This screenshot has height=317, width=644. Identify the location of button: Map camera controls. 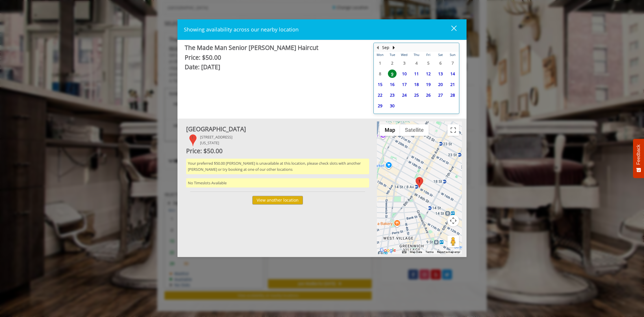
(453, 220).